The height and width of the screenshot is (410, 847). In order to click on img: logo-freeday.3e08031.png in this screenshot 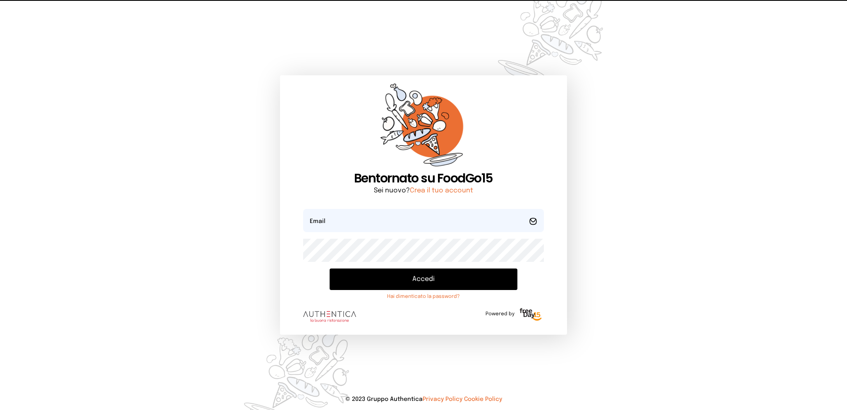, I will do `click(531, 315)`.